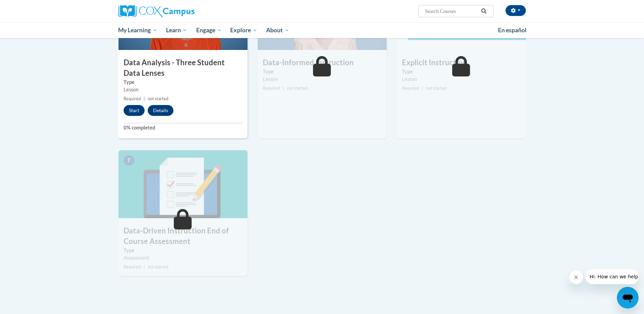 This screenshot has height=314, width=644. I want to click on div: Main menu, so click(322, 30).